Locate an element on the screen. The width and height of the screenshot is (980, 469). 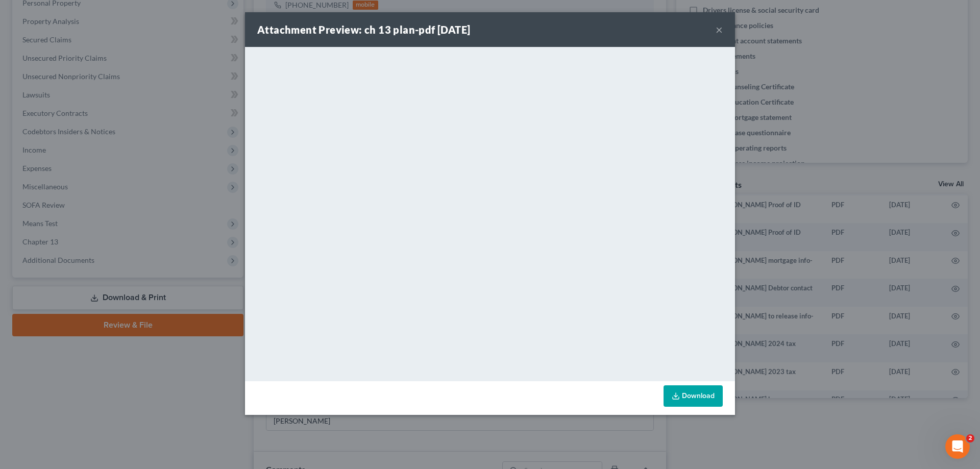
a: Download is located at coordinates (693, 396).